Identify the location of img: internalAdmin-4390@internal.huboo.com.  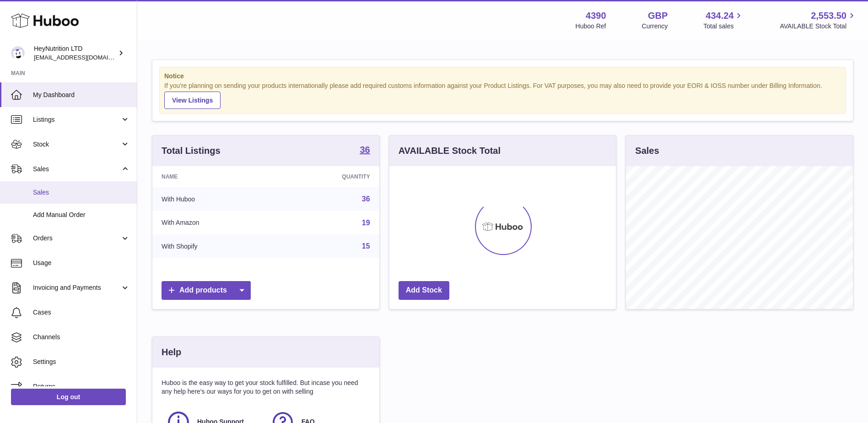
(18, 53).